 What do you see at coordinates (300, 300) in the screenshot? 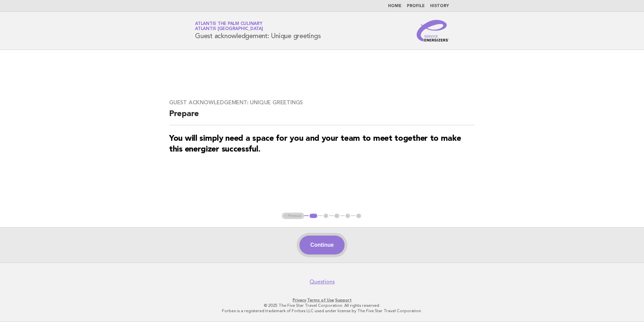
I see `a: Privacy` at bounding box center [300, 300].